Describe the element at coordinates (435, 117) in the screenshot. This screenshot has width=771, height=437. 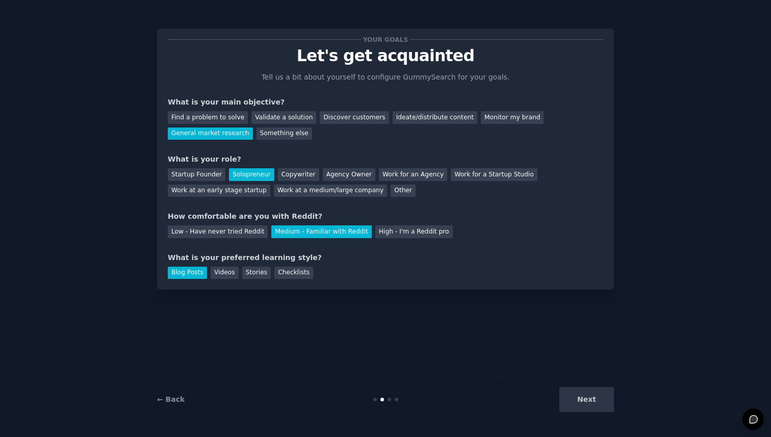
I see `div: Ideate/distribute content` at that location.